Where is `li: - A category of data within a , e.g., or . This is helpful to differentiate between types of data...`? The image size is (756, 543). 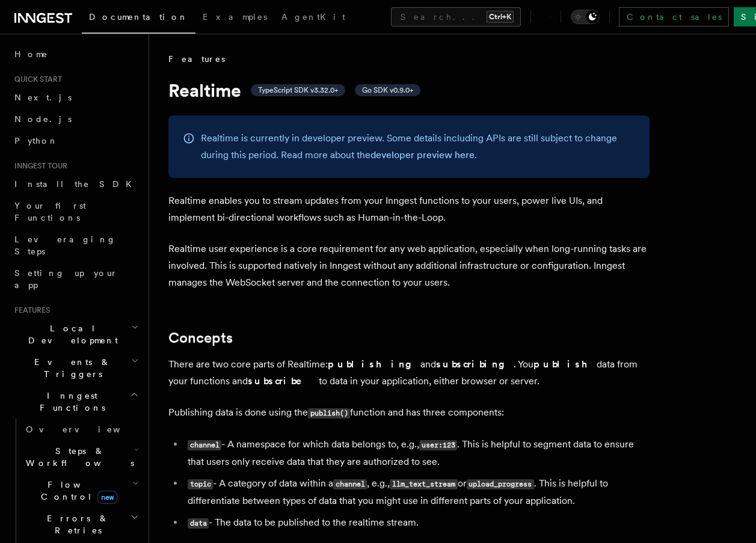 li: - A category of data within a , e.g., or . This is helpful to differentiate between types of data... is located at coordinates (417, 492).